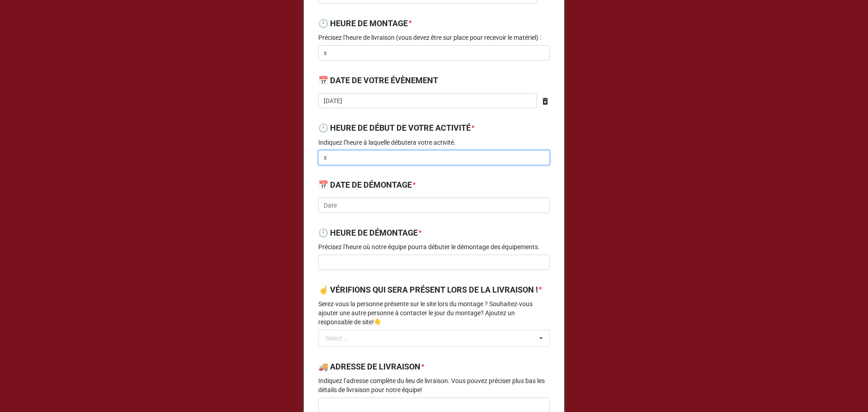 This screenshot has height=412, width=868. Describe the element at coordinates (368, 233) in the screenshot. I see `label: 🕛 HEURE DE DÉMONTAGE` at that location.